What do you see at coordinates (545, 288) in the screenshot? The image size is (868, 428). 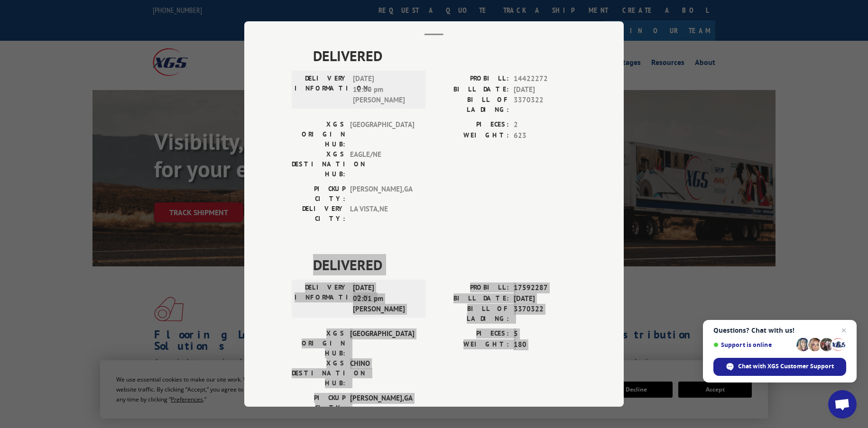 I see `span: 17592287` at bounding box center [545, 288].